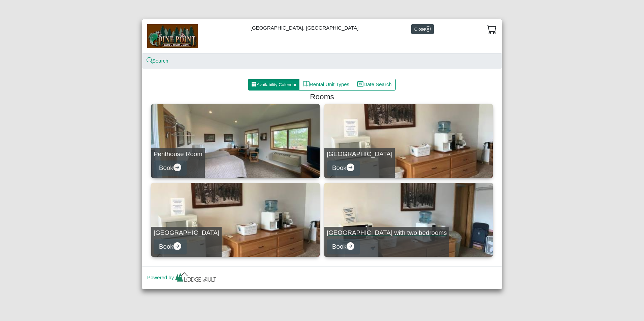  I want to click on svg: calendar date, so click(360, 84).